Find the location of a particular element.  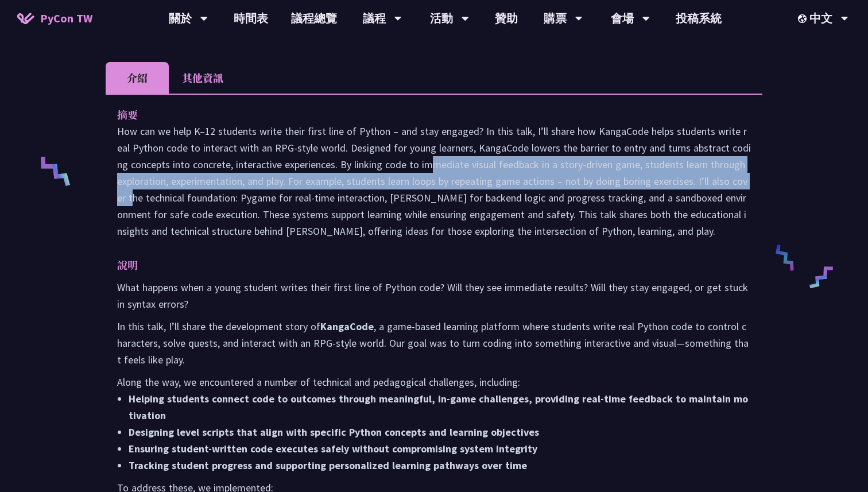

li: 介紹 is located at coordinates (137, 77).